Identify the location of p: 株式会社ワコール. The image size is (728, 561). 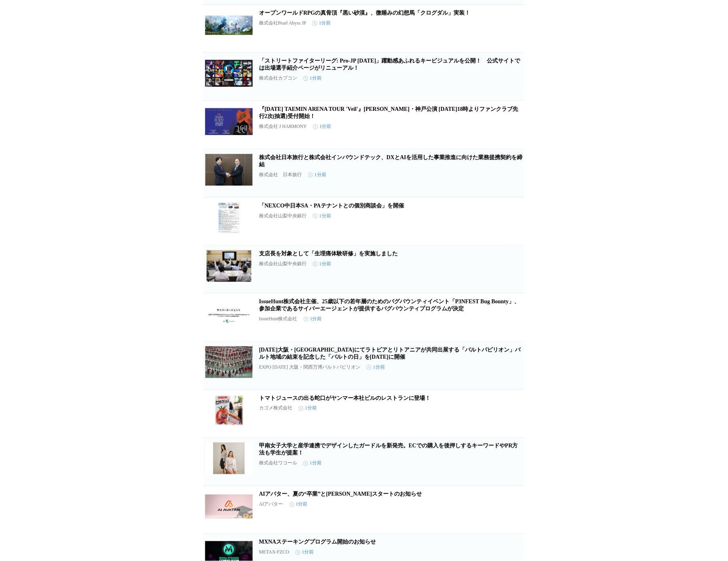
(278, 463).